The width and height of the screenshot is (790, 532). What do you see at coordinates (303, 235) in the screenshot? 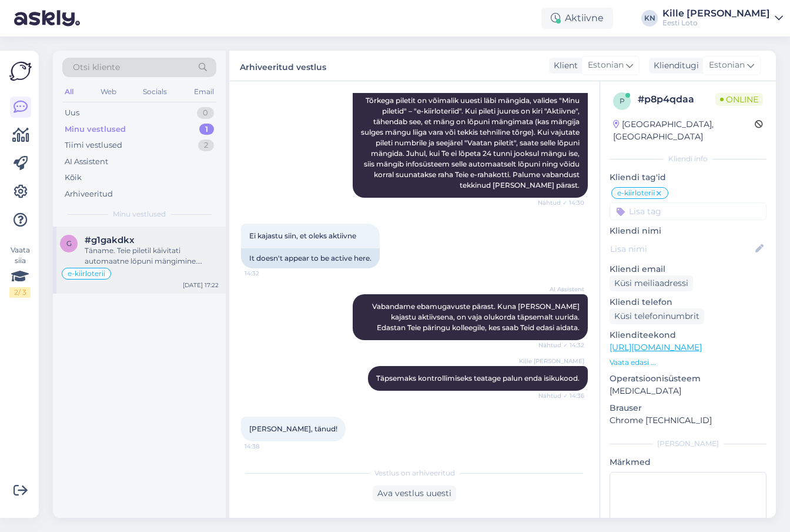
I see `span: Ei kajastu siin, et oleks aktiivne` at bounding box center [303, 235].